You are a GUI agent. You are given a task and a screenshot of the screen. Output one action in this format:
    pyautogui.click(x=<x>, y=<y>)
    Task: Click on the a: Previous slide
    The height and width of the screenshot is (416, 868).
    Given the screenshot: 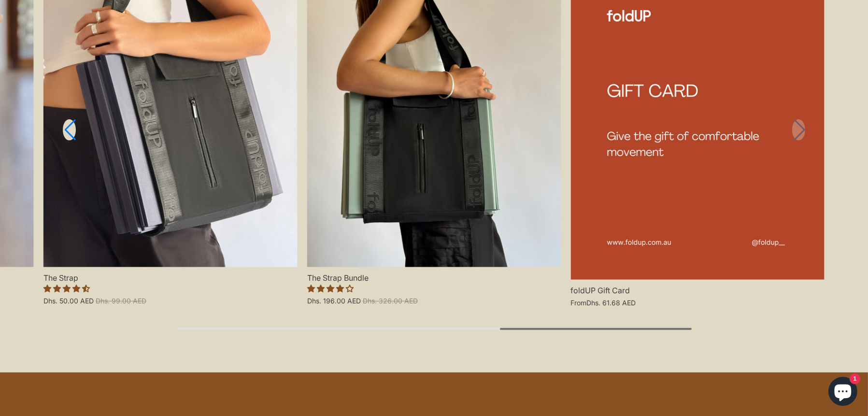 What is the action you would take?
    pyautogui.click(x=69, y=130)
    